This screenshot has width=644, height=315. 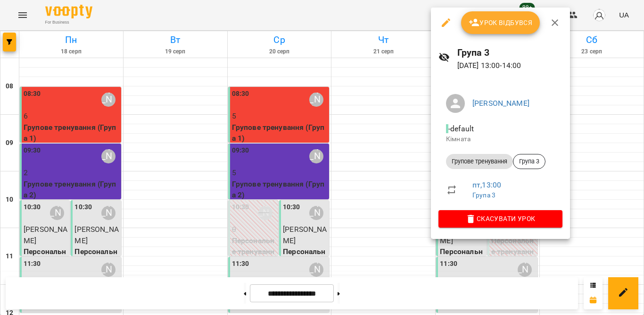 What do you see at coordinates (501, 219) in the screenshot?
I see `button: Скасувати Урок` at bounding box center [501, 219].